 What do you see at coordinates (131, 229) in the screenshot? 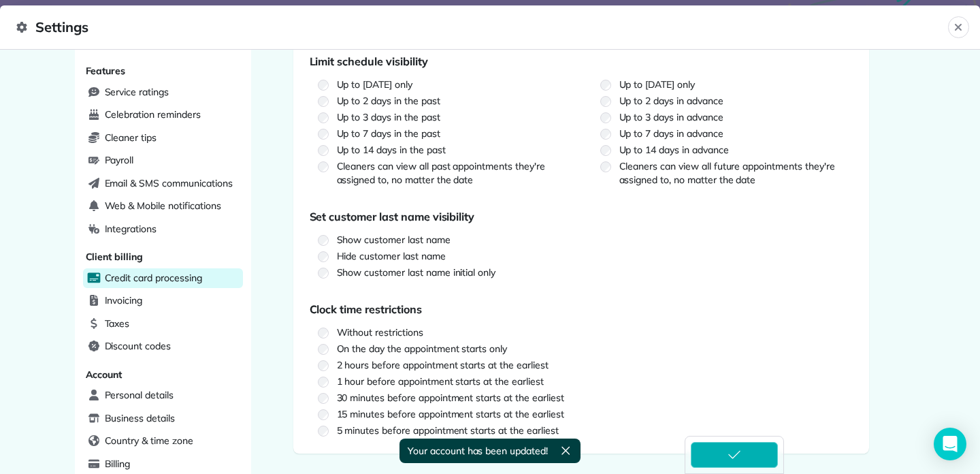
I see `span: Integrations` at bounding box center [131, 229].